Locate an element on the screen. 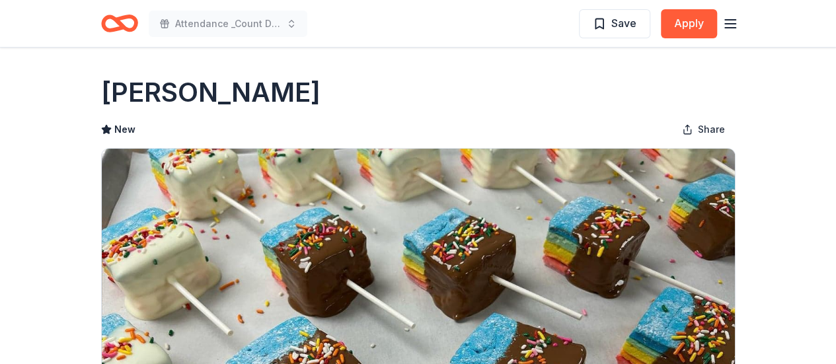 The height and width of the screenshot is (364, 836). span: Share is located at coordinates (711, 129).